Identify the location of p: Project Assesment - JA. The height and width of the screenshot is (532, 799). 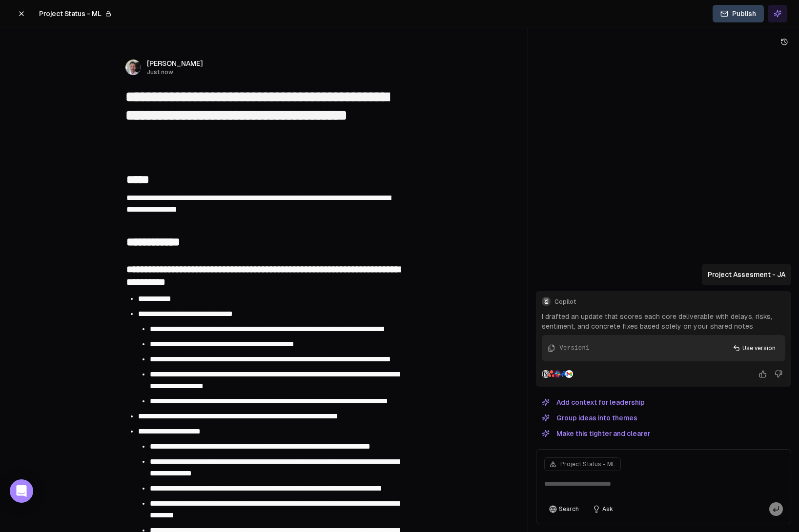
(747, 275).